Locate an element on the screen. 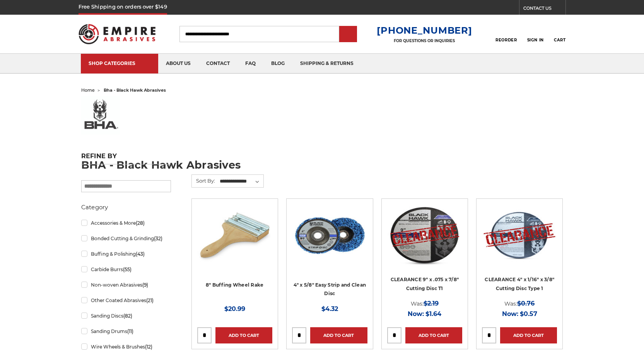  span: Sign In is located at coordinates (535, 39).